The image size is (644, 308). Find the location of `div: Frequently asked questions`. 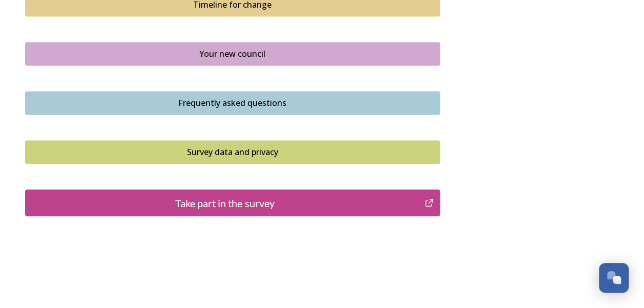

div: Frequently asked questions is located at coordinates (233, 103).